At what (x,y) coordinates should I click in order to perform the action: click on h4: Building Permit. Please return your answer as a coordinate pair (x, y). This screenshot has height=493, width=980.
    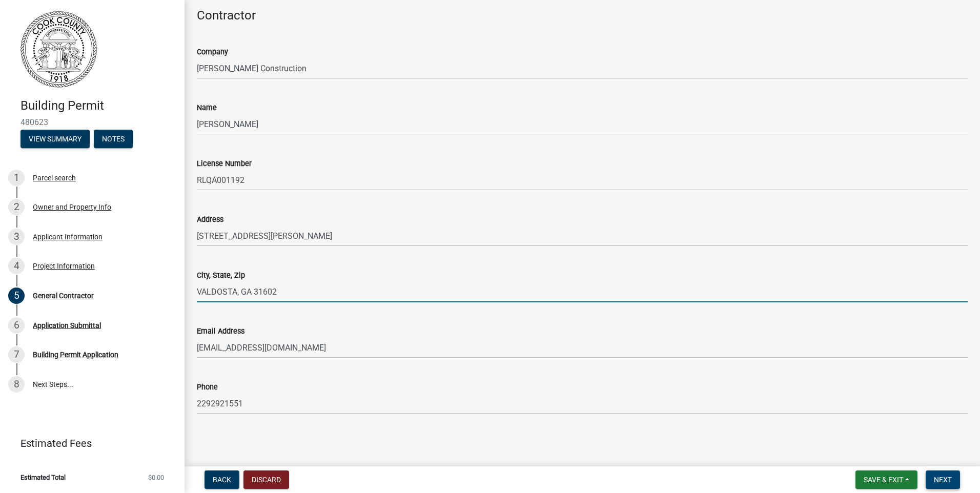
    Looking at the image, I should click on (98, 106).